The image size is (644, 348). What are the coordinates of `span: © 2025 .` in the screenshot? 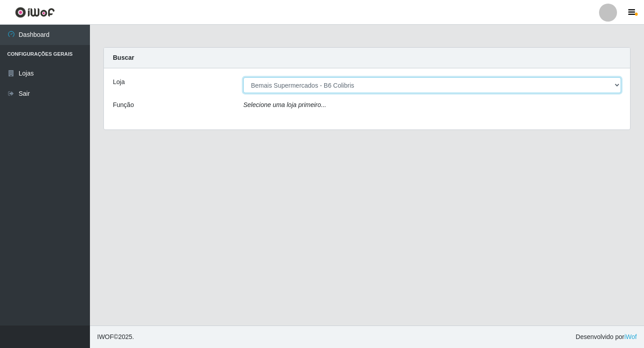 It's located at (116, 337).